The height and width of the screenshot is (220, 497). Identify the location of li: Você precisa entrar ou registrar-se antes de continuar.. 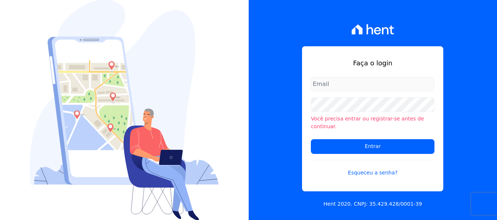
(373, 123).